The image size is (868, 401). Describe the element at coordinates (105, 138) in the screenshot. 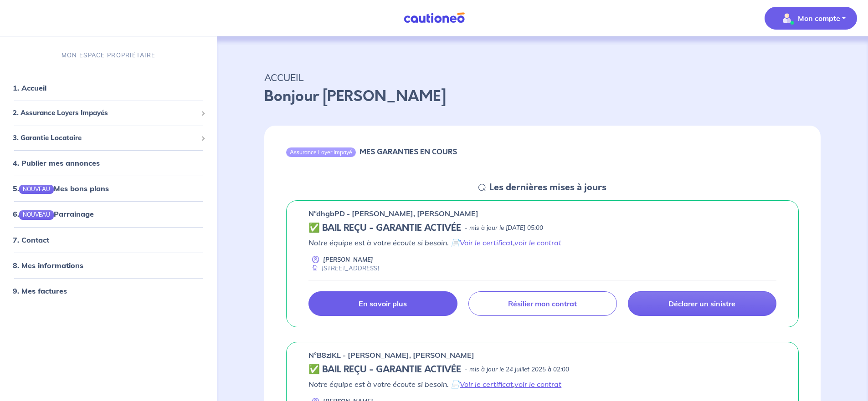

I see `span: 3. Garantie Locataire` at that location.